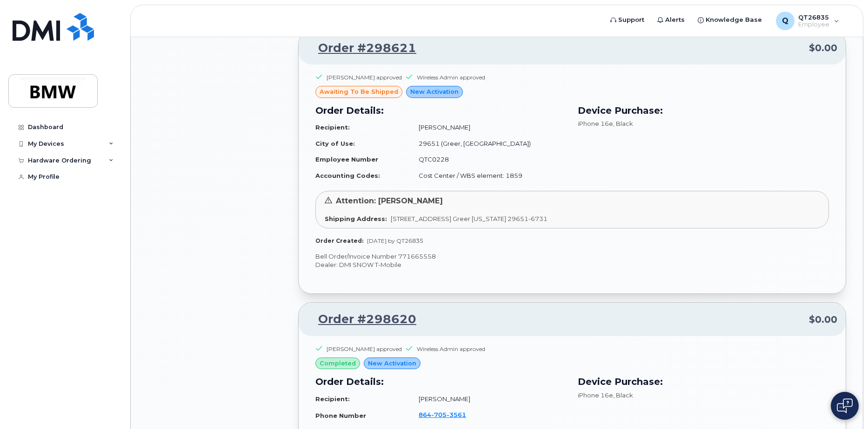 The image size is (868, 429). I want to click on span: Knowledge Base, so click(734, 20).